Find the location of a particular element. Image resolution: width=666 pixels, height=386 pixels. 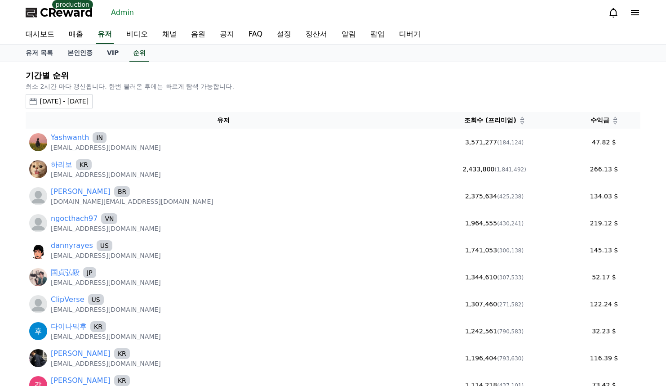

span: (790,583) is located at coordinates (510, 331).